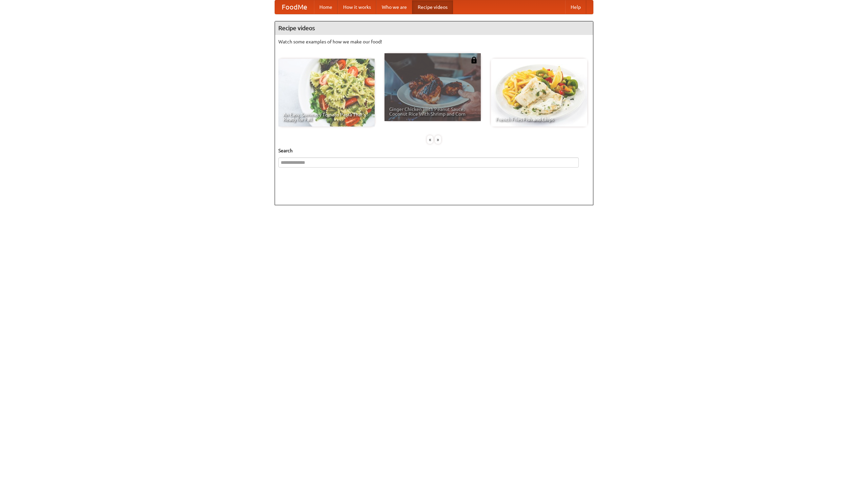  Describe the element at coordinates (326, 7) in the screenshot. I see `a: Home` at that location.